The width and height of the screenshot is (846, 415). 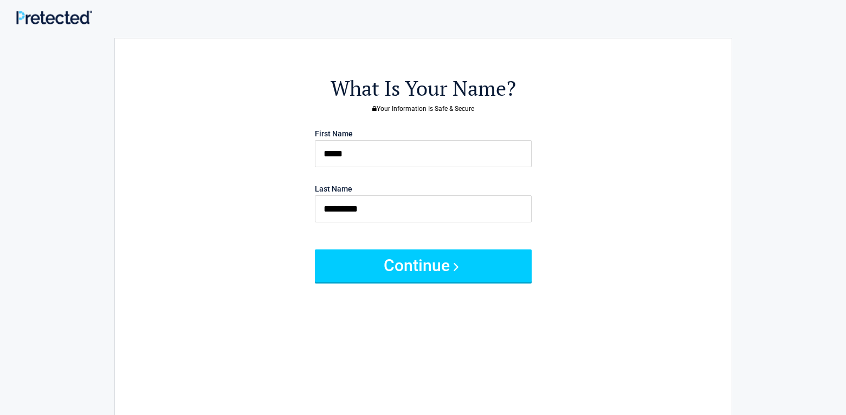 What do you see at coordinates (423, 88) in the screenshot?
I see `h2: What Is Your Name?` at bounding box center [423, 88].